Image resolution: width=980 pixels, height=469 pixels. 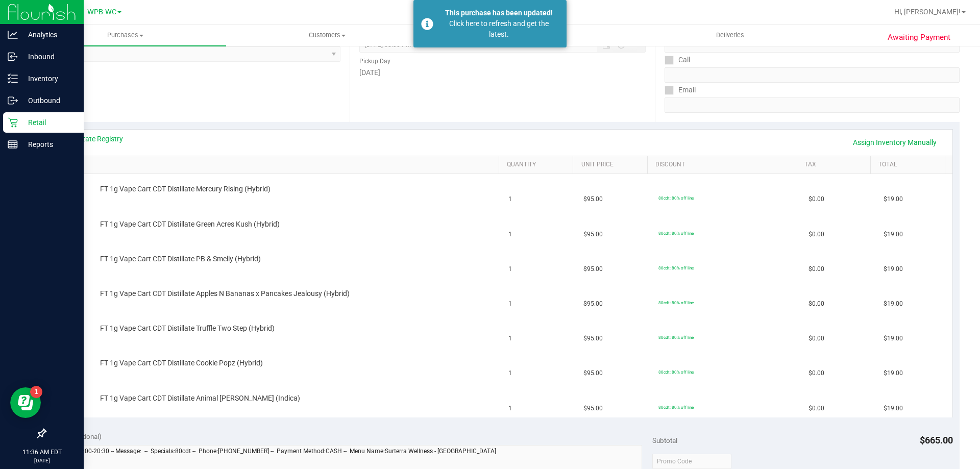 I want to click on inline-svg: Inventory, so click(x=13, y=79).